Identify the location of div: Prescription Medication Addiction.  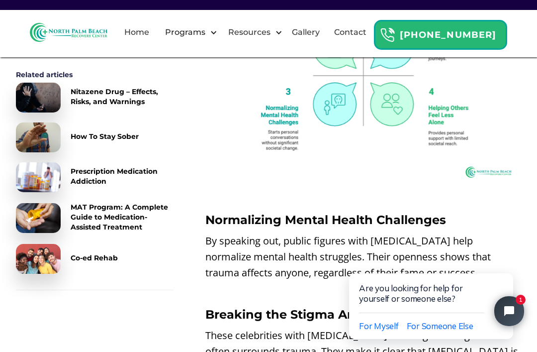
(122, 176).